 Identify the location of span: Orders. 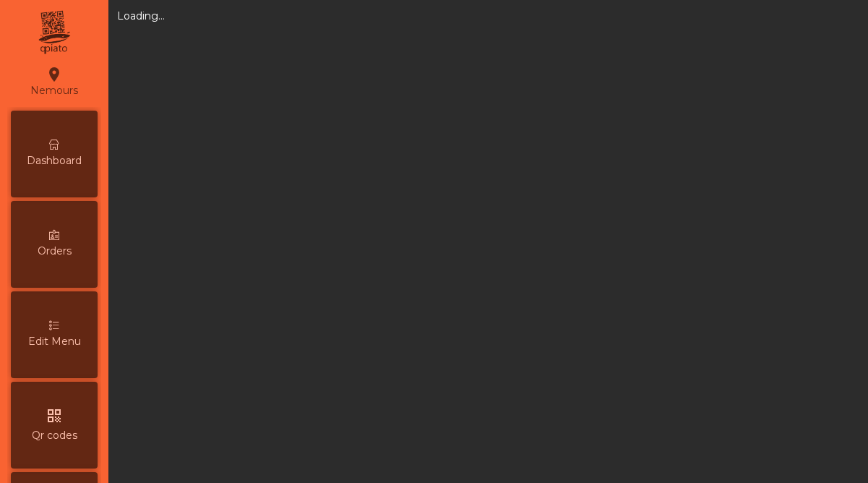
(54, 251).